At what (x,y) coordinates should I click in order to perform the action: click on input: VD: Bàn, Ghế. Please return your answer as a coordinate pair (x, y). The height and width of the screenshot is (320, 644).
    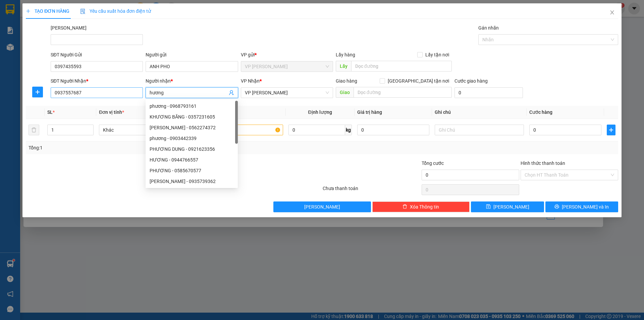
    Looking at the image, I should click on (238, 130).